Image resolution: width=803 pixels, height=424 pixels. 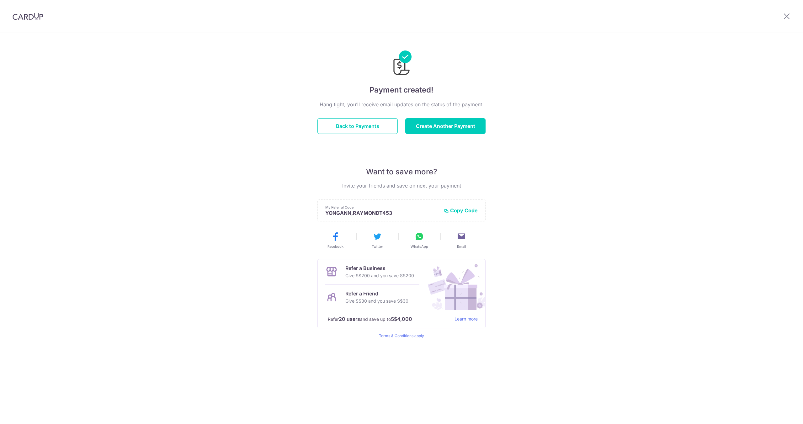 What do you see at coordinates (380, 268) in the screenshot?
I see `p: Refer a Business` at bounding box center [380, 268].